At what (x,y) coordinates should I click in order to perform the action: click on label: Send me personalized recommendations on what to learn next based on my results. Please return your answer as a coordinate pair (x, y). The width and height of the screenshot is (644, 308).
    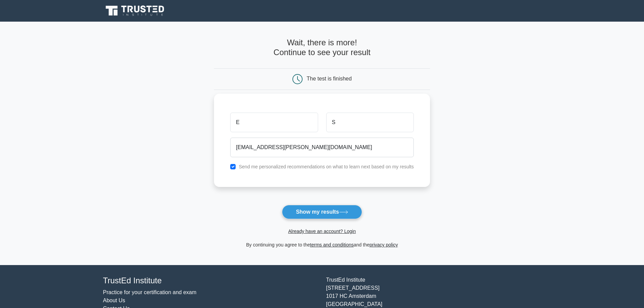
    Looking at the image, I should click on (326, 167).